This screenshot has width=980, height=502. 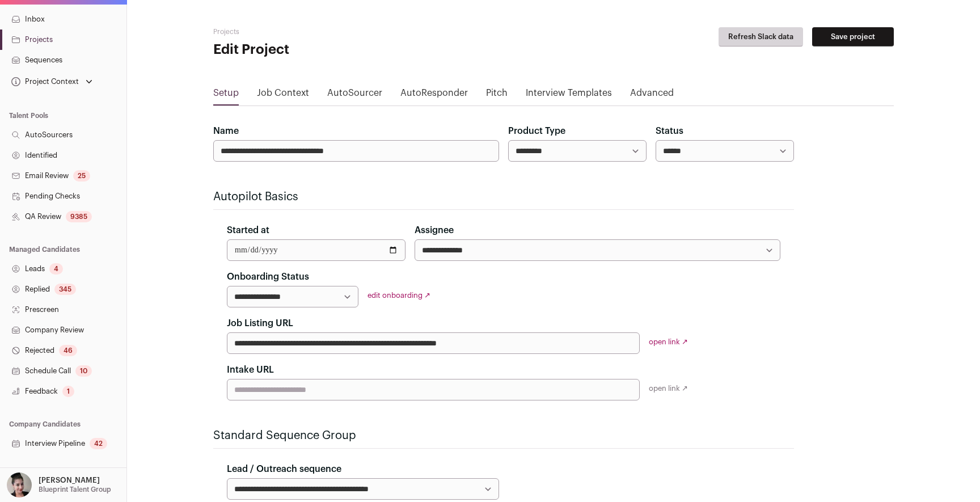 What do you see at coordinates (75, 489) in the screenshot?
I see `p: Blueprint Talent Group` at bounding box center [75, 489].